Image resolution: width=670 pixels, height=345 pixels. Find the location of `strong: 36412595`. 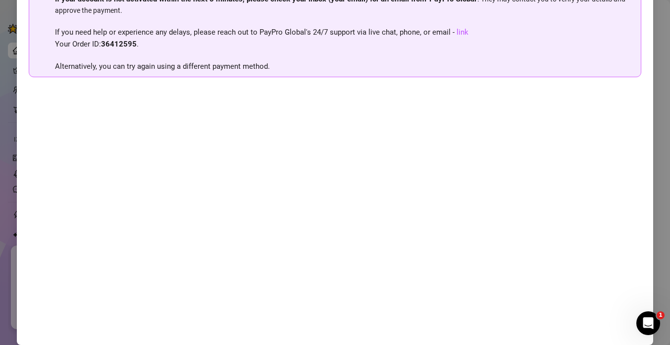

strong: 36412595 is located at coordinates (119, 44).